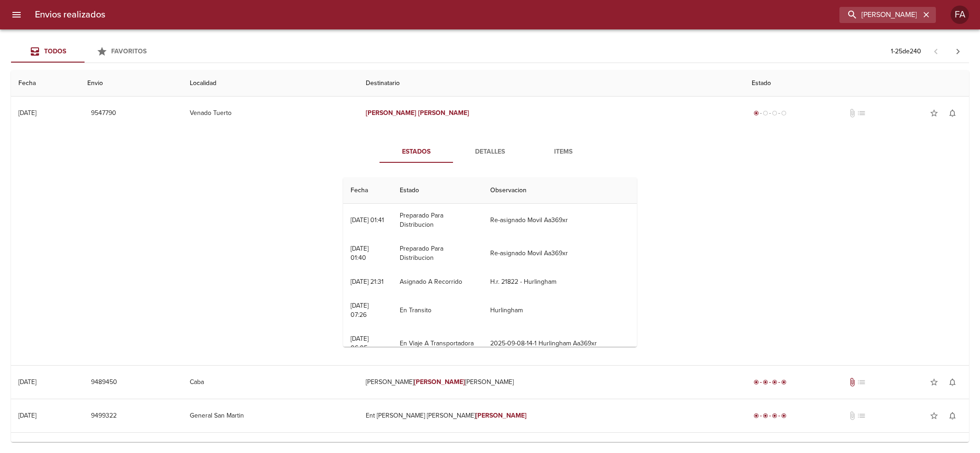 The image size is (980, 453). What do you see at coordinates (959, 15) in the screenshot?
I see `div: Abrir información de usuario` at bounding box center [959, 15].